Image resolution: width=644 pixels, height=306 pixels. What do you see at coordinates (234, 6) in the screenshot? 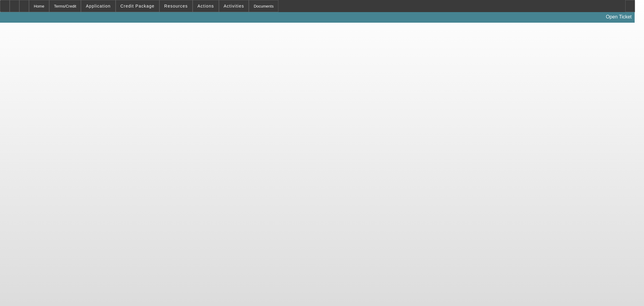
I see `button: Activities` at bounding box center [234, 6].